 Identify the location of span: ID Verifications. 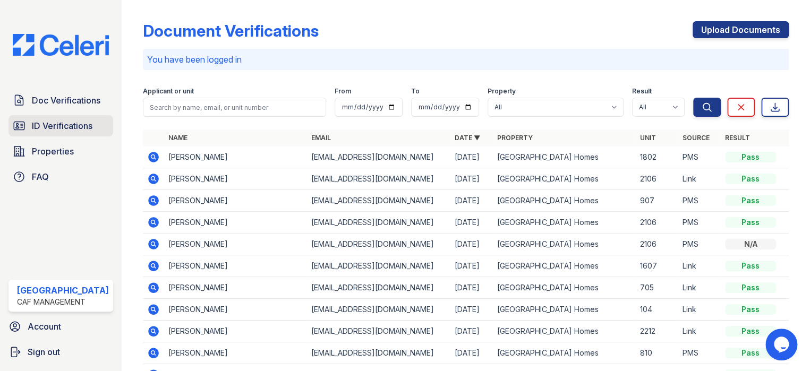
(62, 126).